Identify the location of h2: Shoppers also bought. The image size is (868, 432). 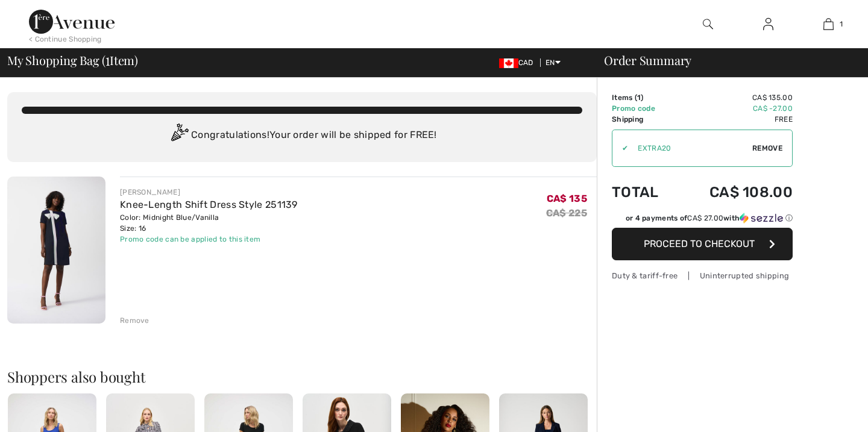
(302, 376).